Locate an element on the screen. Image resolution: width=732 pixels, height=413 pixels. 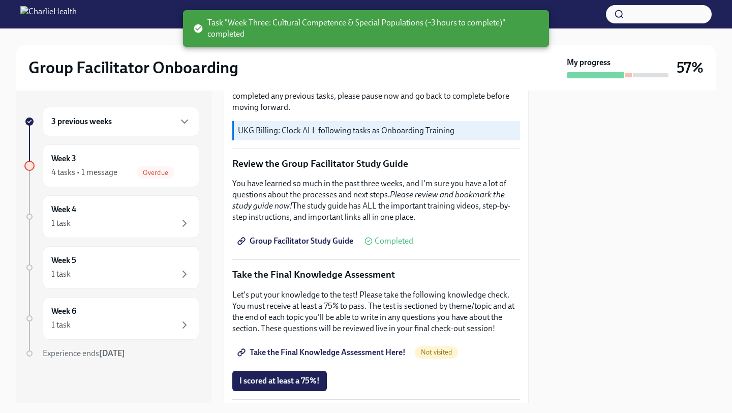
p: Review the Group Facilitator Study Guide is located at coordinates (376, 164).